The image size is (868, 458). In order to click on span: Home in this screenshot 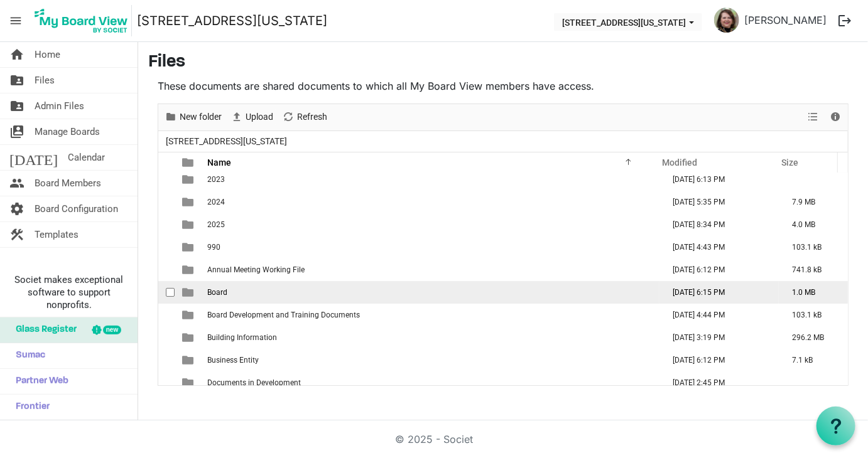, I will do `click(47, 54)`.